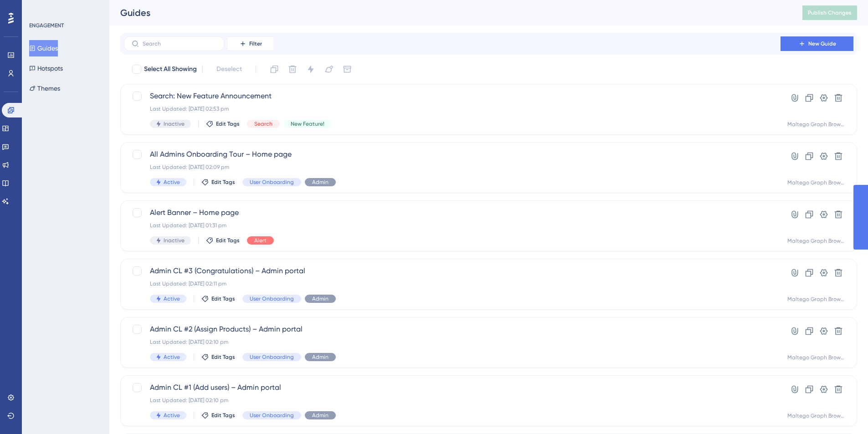 The height and width of the screenshot is (434, 868). What do you see at coordinates (260, 241) in the screenshot?
I see `span: Alert` at bounding box center [260, 241].